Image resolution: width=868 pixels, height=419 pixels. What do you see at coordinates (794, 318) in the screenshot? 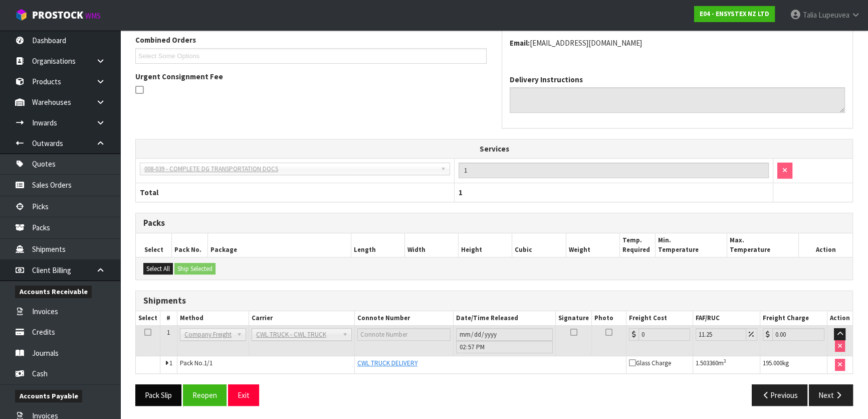
I see `th: Freight Charge` at bounding box center [794, 318].